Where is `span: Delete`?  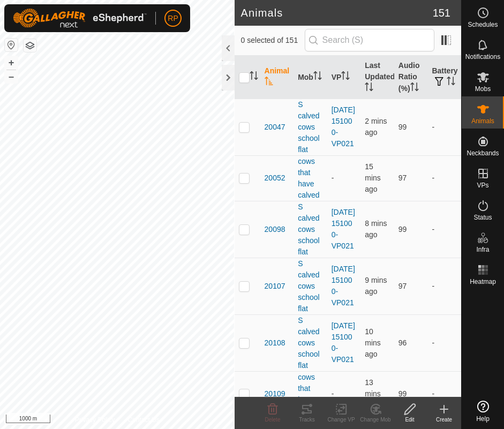
span: Delete is located at coordinates (273, 420).